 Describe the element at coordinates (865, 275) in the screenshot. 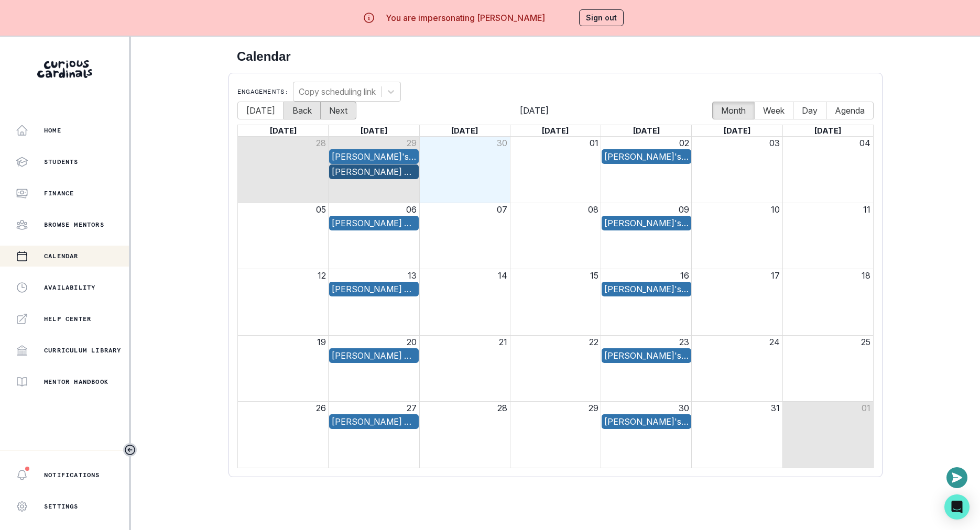

I see `button: 18` at that location.